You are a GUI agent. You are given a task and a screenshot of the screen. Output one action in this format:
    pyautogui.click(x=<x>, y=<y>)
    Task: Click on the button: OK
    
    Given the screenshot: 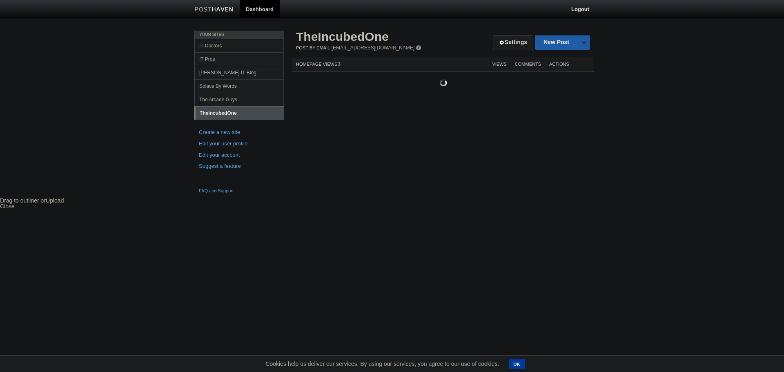 What is the action you would take?
    pyautogui.click(x=516, y=364)
    